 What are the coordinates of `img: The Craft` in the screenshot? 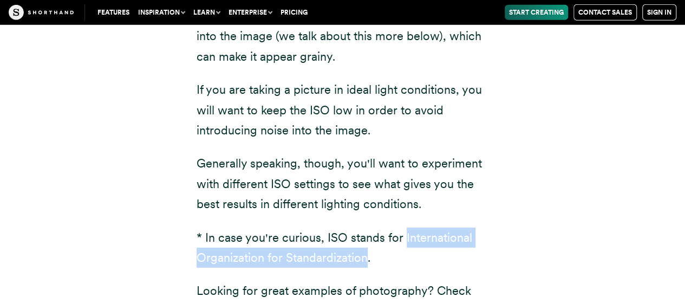 It's located at (41, 12).